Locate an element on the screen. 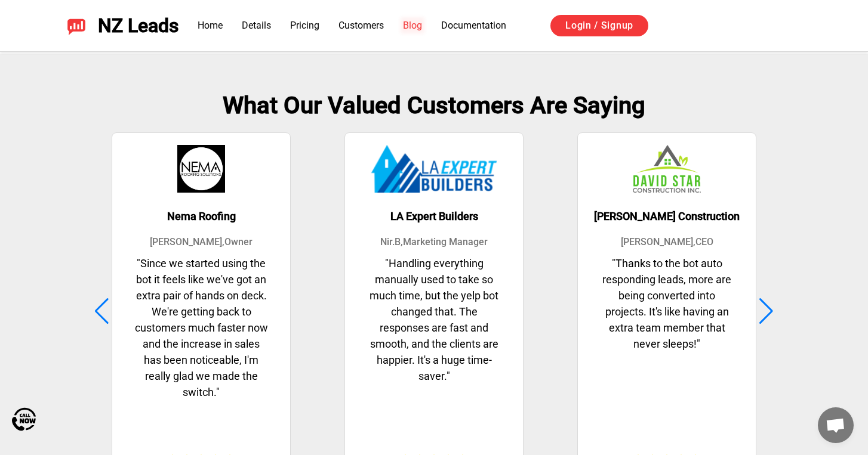 Image resolution: width=868 pixels, height=455 pixels. a: Blog is located at coordinates (413, 25).